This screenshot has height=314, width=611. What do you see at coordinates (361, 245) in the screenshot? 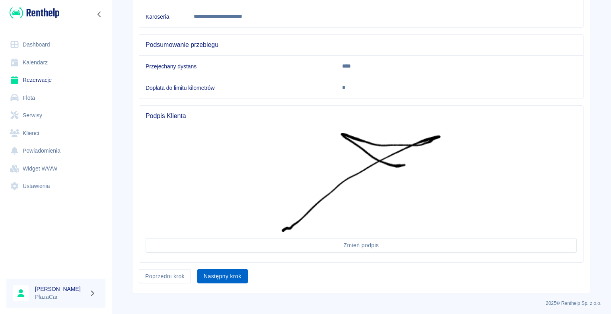
I see `button: Zmień podpis` at bounding box center [361, 245].